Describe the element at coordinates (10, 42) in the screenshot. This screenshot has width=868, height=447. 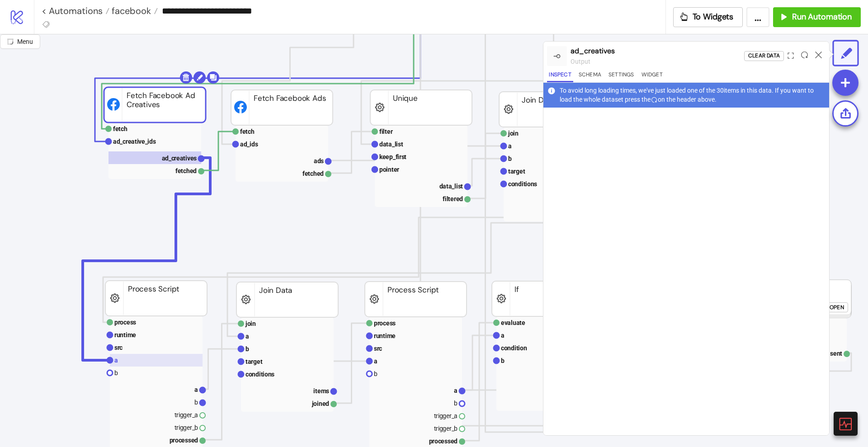
I see `span: radius-bottomright` at that location.